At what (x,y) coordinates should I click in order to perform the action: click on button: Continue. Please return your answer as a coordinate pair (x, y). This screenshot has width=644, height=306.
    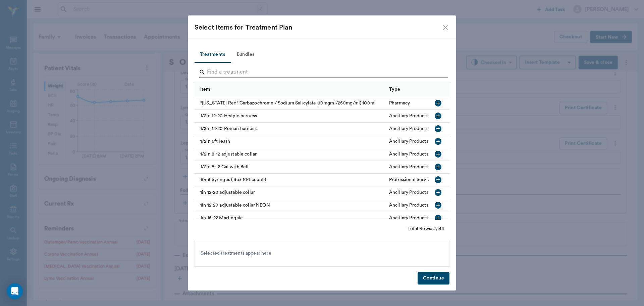
    Looking at the image, I should click on (433, 278).